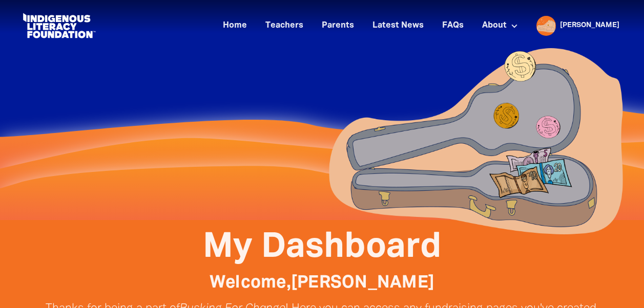 Image resolution: width=644 pixels, height=308 pixels. What do you see at coordinates (338, 26) in the screenshot?
I see `a: Parents` at bounding box center [338, 26].